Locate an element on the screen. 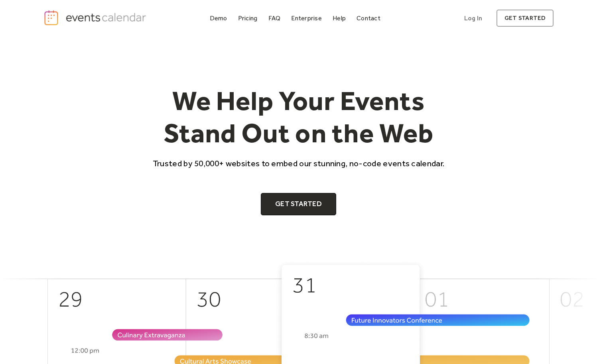  div: Demo is located at coordinates (219, 18).